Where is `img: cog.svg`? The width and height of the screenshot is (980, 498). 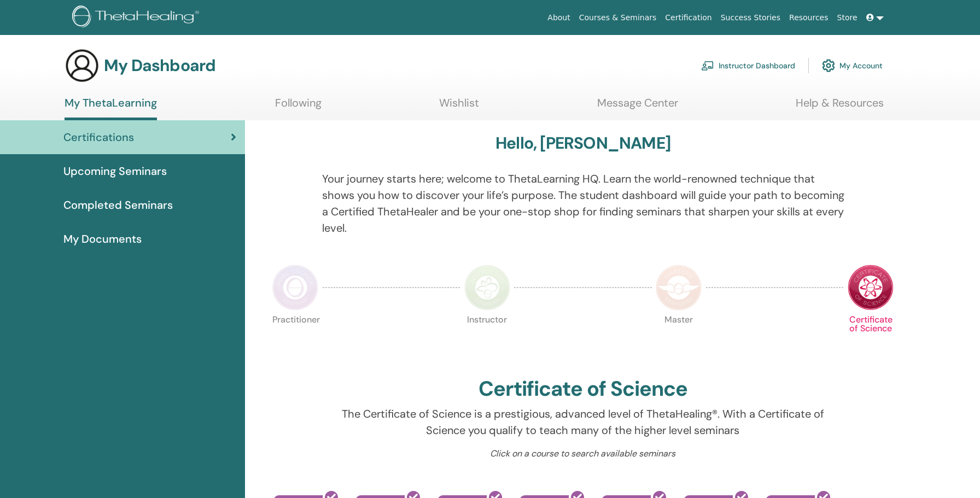 img: cog.svg is located at coordinates (829, 66).